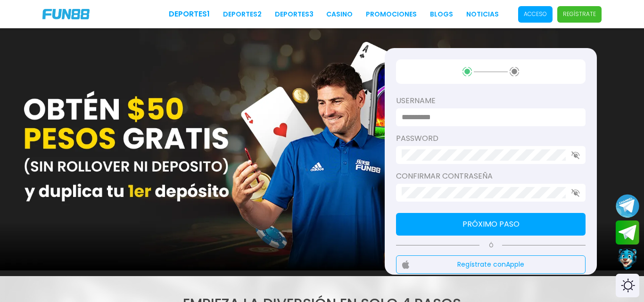 The width and height of the screenshot is (644, 302). Describe the element at coordinates (627, 286) in the screenshot. I see `div: Switch theme` at that location.